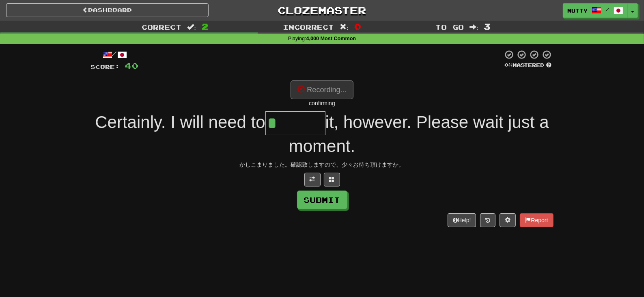  I want to click on span: it, however. Please wait just a moment., so click(419, 134).